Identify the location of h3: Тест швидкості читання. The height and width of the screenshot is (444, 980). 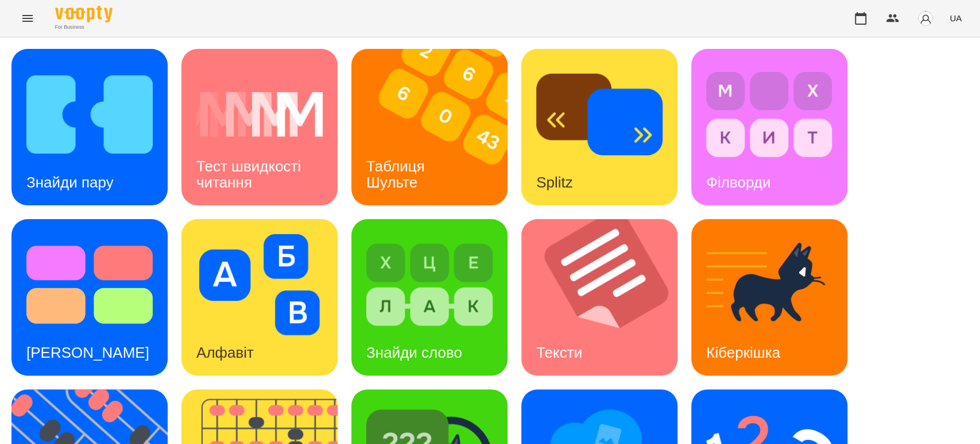
(251, 174).